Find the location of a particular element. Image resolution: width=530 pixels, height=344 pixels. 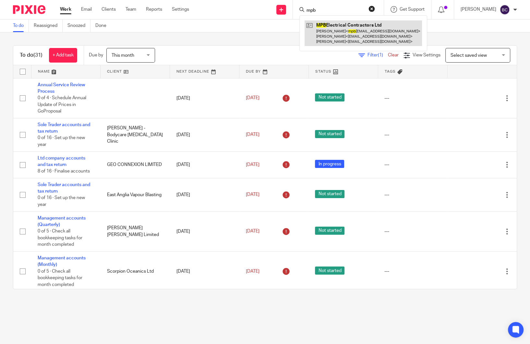

span: 0 of 4 · Schedule Annual Update of Prices in GoProposal is located at coordinates (62, 104).